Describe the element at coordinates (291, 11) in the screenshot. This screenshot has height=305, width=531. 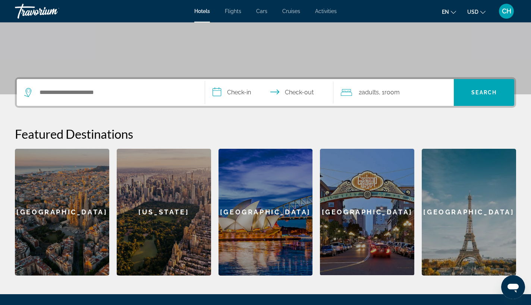
I see `a: Cruises` at that location.